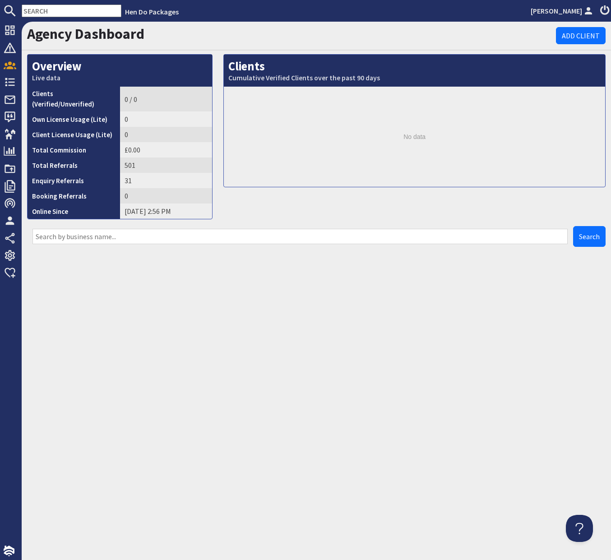 The height and width of the screenshot is (560, 611). I want to click on img: staytech_i_w-64f4e8e9ee0a9c174fd5317b4b171b261742d2d393467e5bdba4413f4f884c10.svg, so click(9, 551).